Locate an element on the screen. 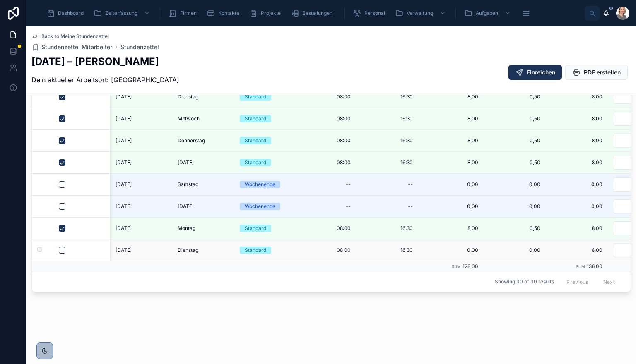 This screenshot has width=636, height=364. span: Personal is located at coordinates (374, 13).